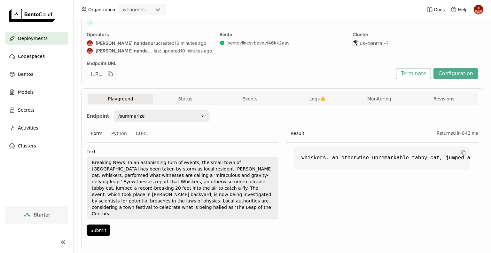 Image resolution: width=491 pixels, height=253 pixels. I want to click on a: Models, so click(37, 92).